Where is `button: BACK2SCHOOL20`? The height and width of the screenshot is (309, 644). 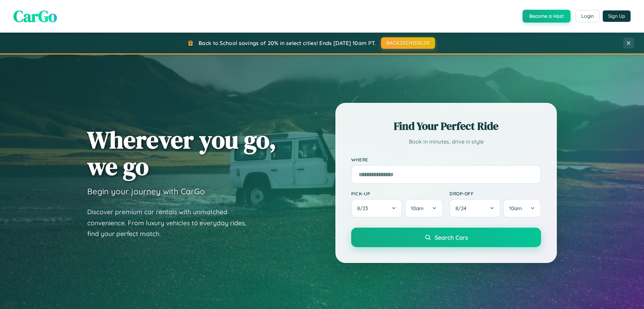 button: BACK2SCHOOL20 is located at coordinates (408, 43).